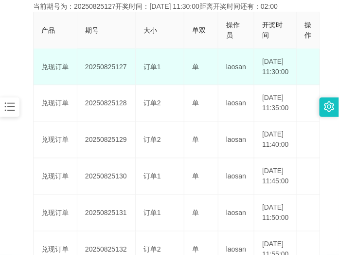 The height and width of the screenshot is (255, 339). What do you see at coordinates (233, 30) in the screenshot?
I see `span: 操作员` at bounding box center [233, 30].